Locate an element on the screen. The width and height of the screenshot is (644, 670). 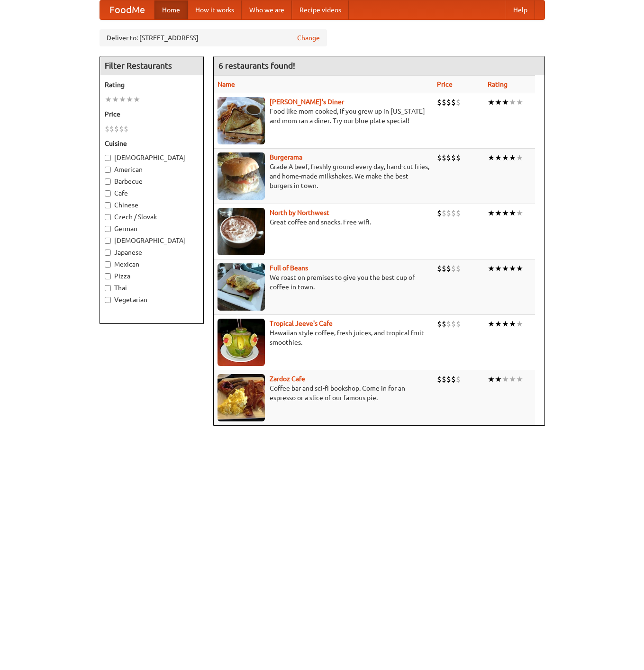
label: Pizza is located at coordinates (151, 276).